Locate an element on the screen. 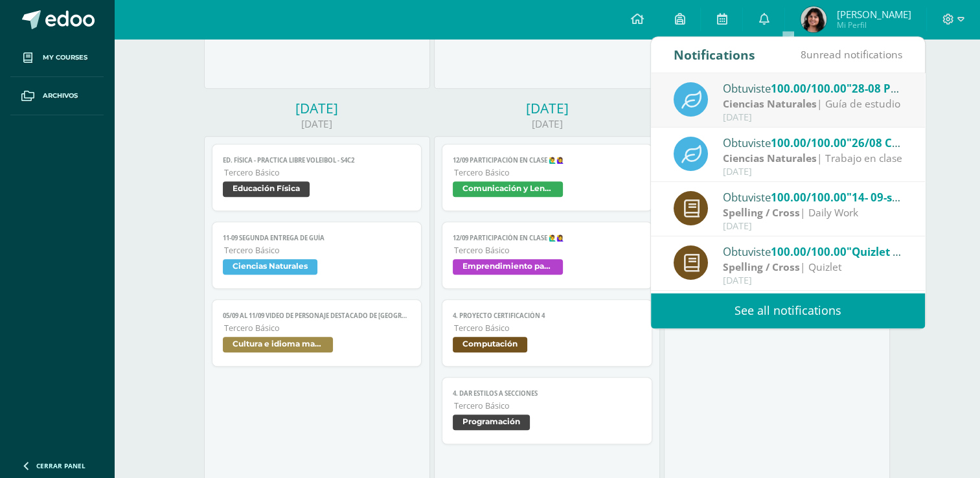 The width and height of the screenshot is (980, 478). span: My courses is located at coordinates (64, 58).